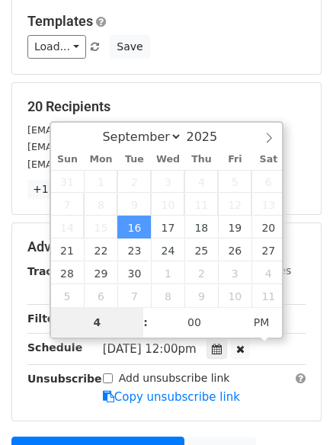  I want to click on span: September 26, 2025, so click(235, 250).